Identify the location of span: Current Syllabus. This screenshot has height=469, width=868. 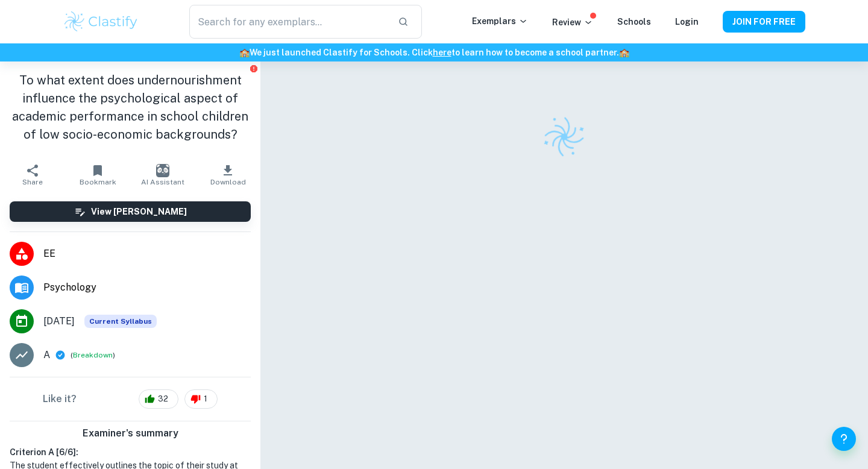
(121, 322).